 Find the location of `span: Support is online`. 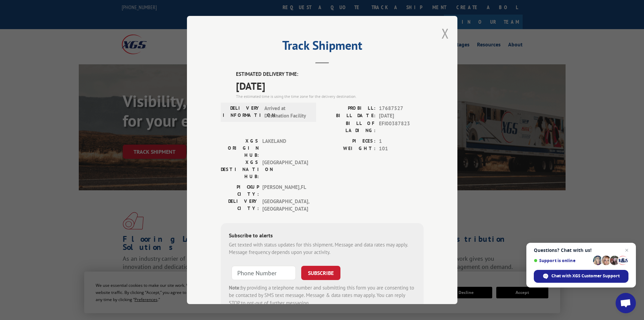

span: Support is online is located at coordinates (562, 260).